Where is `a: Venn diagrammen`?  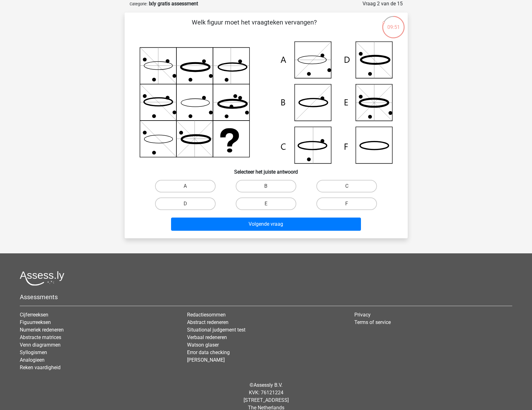
a: Venn diagrammen is located at coordinates (40, 345).